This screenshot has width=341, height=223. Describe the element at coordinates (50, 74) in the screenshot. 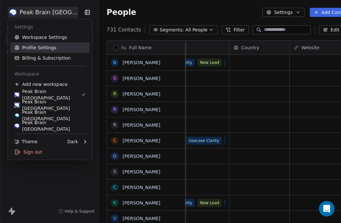

I see `div: Workspace` at that location.